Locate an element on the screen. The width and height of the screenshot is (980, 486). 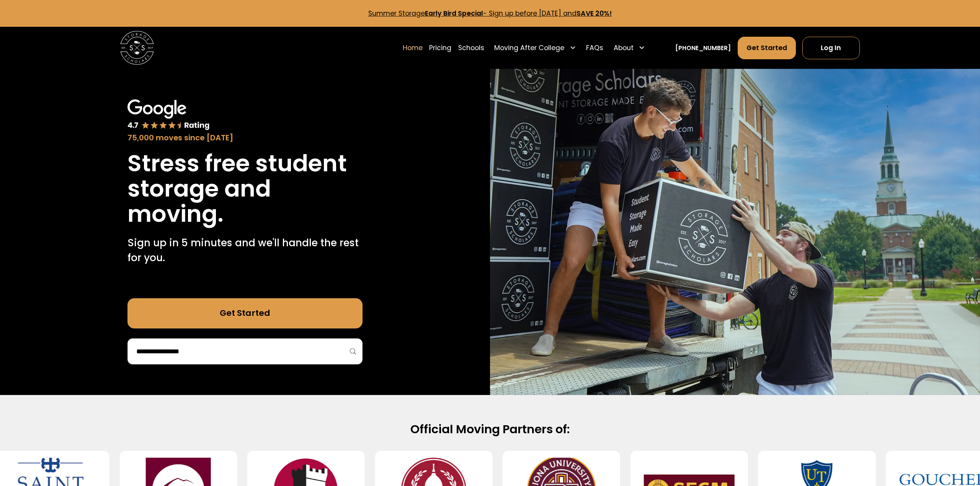
img: Google 4.7 star rating is located at coordinates (168, 115).